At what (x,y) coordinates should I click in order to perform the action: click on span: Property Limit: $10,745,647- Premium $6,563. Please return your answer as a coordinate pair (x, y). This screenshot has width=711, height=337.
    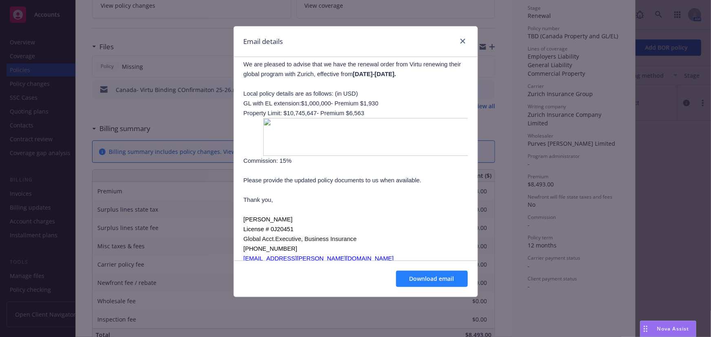
    Looking at the image, I should click on (304, 113).